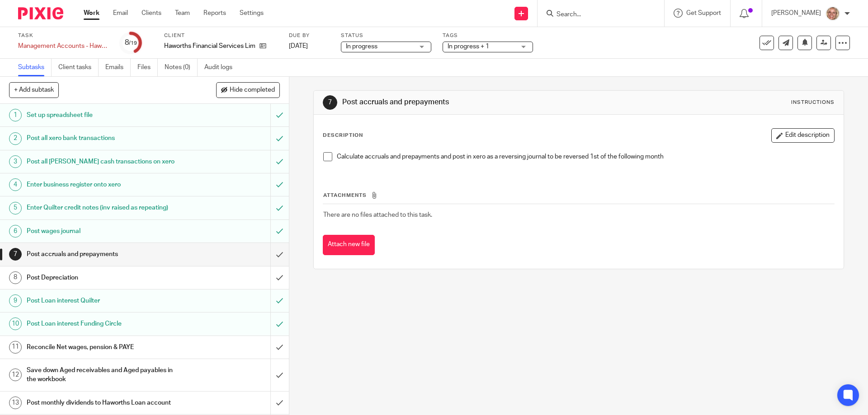 Image resolution: width=868 pixels, height=415 pixels. Describe the element at coordinates (105, 403) in the screenshot. I see `h1: Post monthly dividends to Haworths Loan account` at that location.